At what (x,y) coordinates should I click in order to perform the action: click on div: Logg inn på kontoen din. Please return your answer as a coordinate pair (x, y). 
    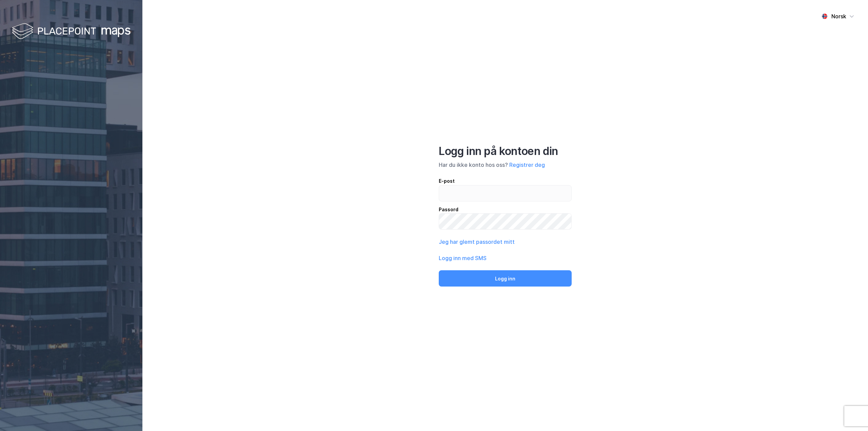
    Looking at the image, I should click on (505, 151).